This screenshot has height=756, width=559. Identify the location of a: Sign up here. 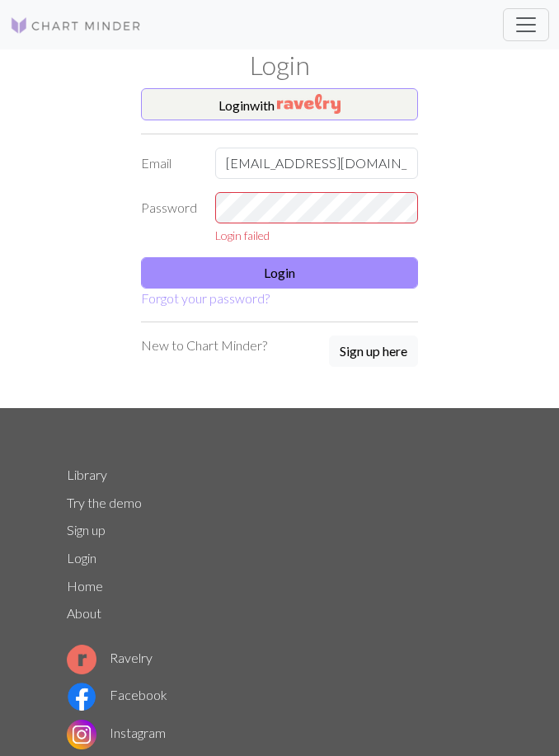
(374, 352).